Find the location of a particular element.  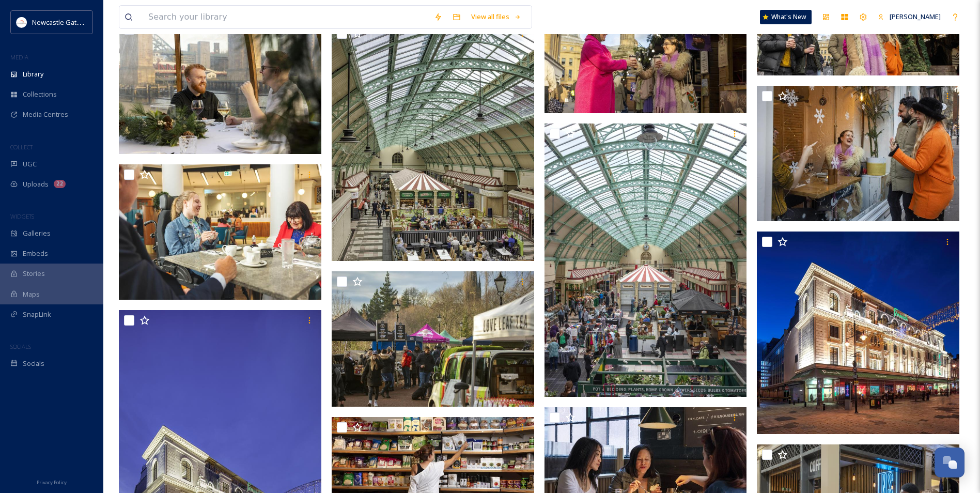

input: Search your library is located at coordinates (286, 17).